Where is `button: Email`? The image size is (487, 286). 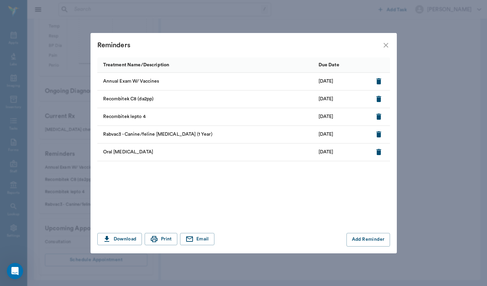
button: Email is located at coordinates (197, 239).